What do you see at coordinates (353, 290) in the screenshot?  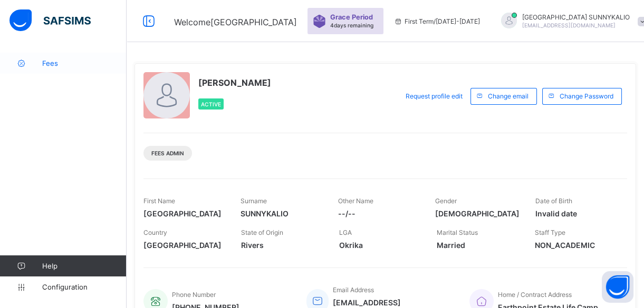 I see `span: Email Address` at bounding box center [353, 290].